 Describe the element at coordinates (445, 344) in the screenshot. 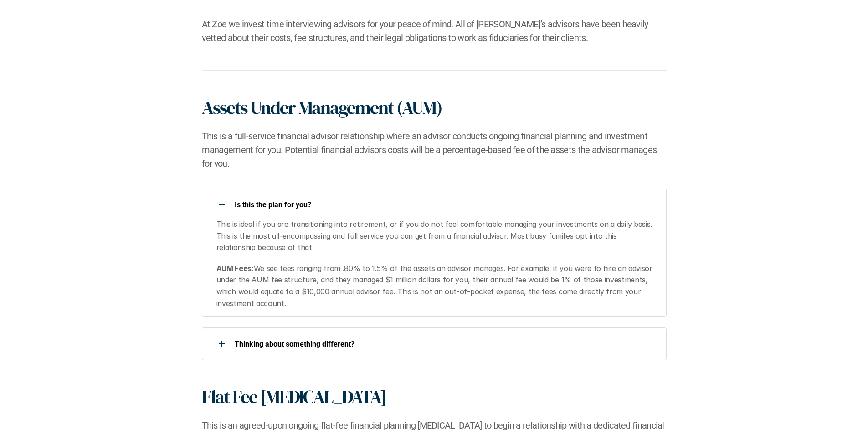

I see `p: ​Thinking about something different?​` at that location.